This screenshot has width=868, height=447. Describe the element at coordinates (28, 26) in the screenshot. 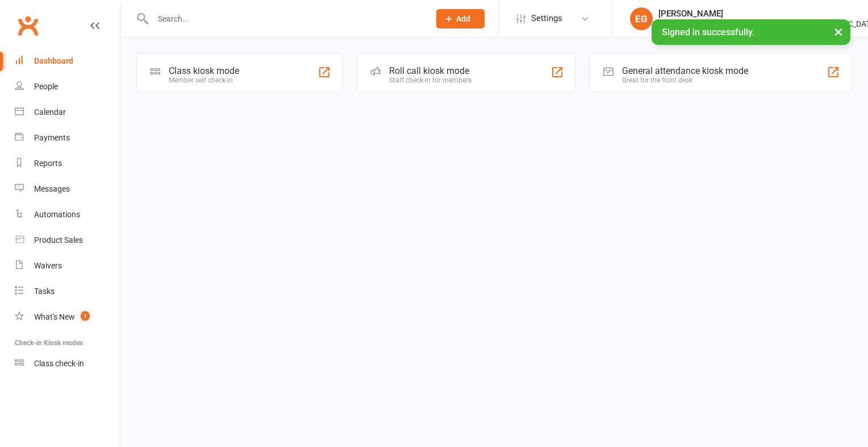

I see `a: Clubworx` at that location.